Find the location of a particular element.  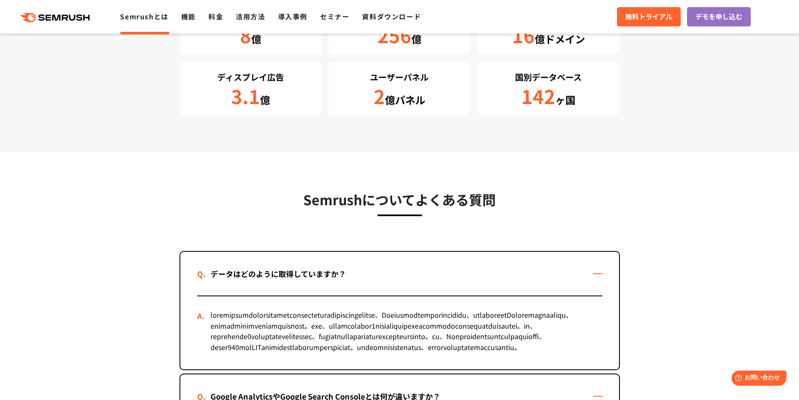

div: ヶ国 is located at coordinates (548, 96).